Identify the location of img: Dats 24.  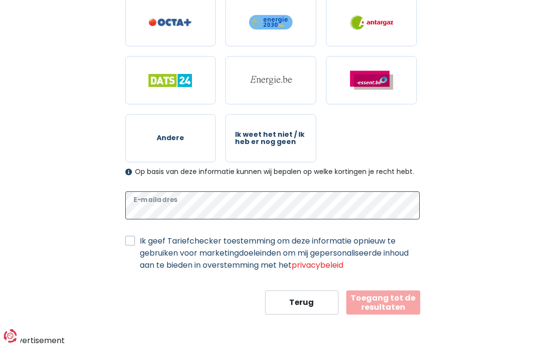
(170, 80).